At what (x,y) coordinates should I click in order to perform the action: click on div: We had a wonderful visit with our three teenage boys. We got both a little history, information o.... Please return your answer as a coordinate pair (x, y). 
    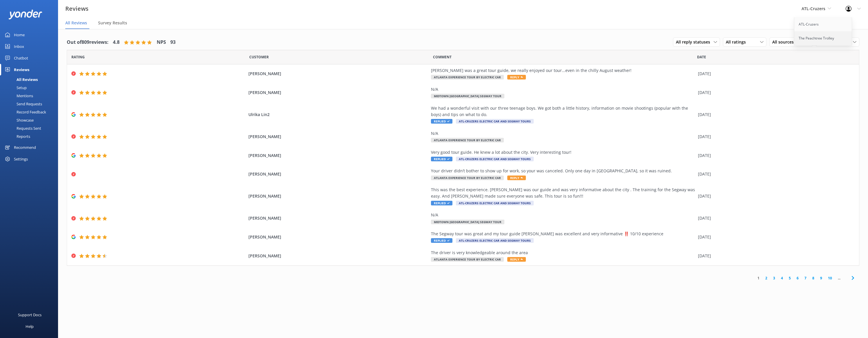
    Looking at the image, I should click on (563, 112).